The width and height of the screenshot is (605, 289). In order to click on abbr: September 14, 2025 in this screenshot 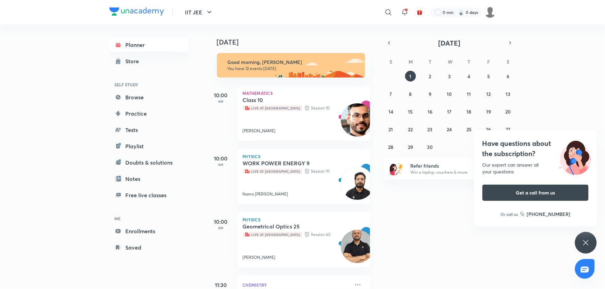, I will do `click(391, 112)`.